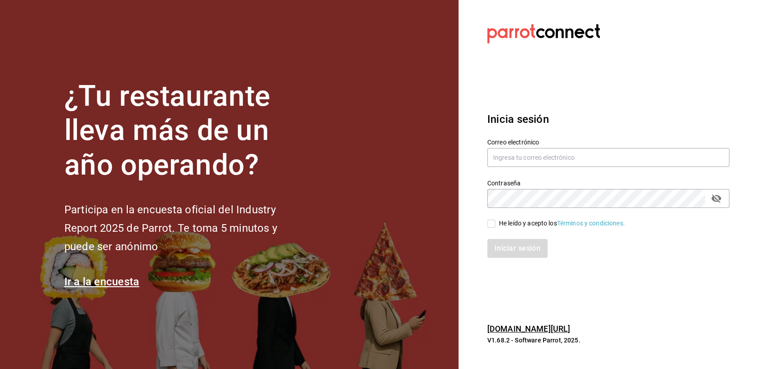 The height and width of the screenshot is (369, 764). What do you see at coordinates (608, 157) in the screenshot?
I see `input: Ingresa tu correo electrónico` at bounding box center [608, 157].